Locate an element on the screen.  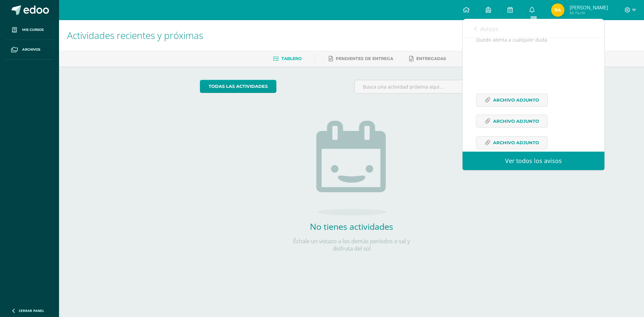
span: Cerrar panel is located at coordinates (31, 310).